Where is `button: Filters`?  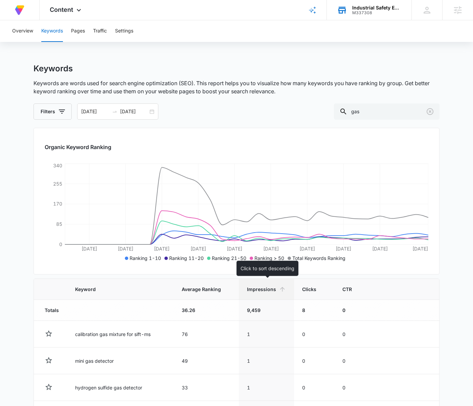
button: Filters is located at coordinates (52, 112).